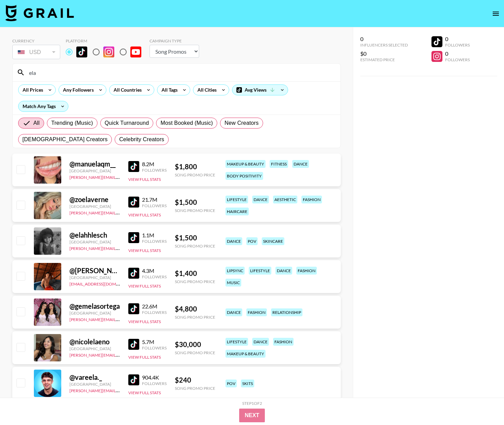 The height and width of the screenshot is (425, 504). Describe the element at coordinates (383, 54) in the screenshot. I see `div: $0` at that location.